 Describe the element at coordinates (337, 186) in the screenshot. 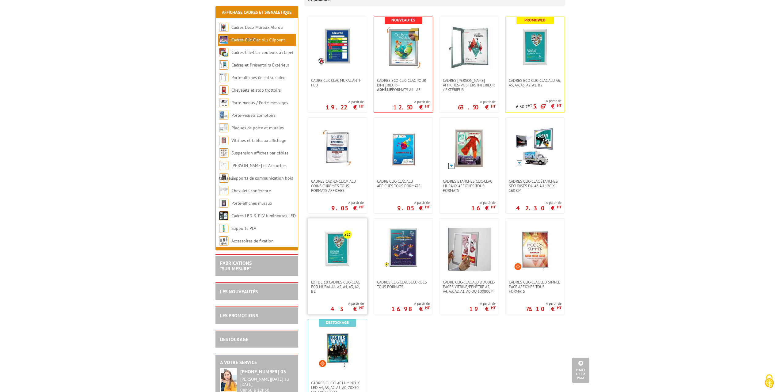

I see `span: Cadres Cadro-Clic® Alu coins chromés tous formats affiches` at that location.